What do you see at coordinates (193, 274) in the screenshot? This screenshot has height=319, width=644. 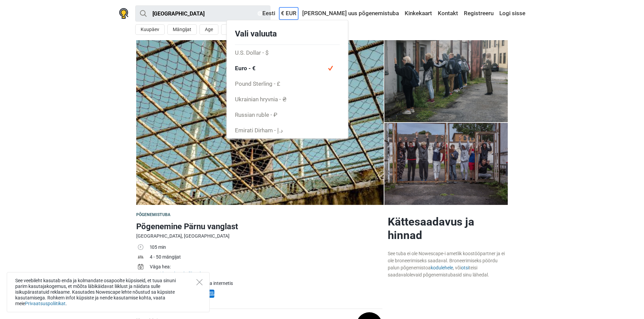 I see `a: Sõbrad` at bounding box center [193, 274].